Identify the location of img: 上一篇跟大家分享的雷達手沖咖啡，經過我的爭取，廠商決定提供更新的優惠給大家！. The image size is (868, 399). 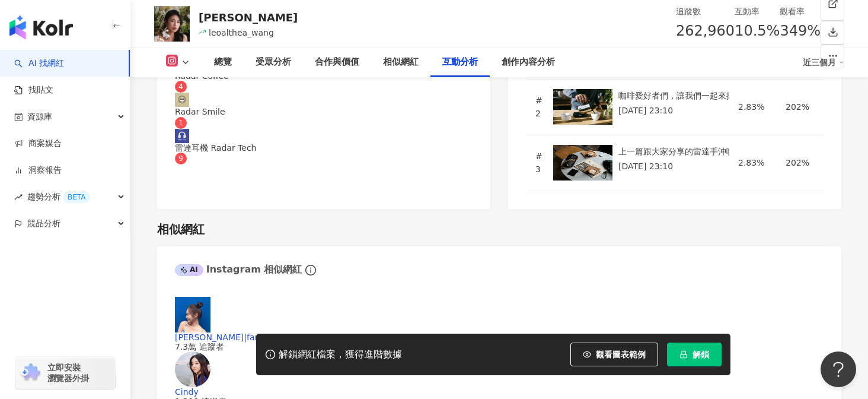
(583, 163).